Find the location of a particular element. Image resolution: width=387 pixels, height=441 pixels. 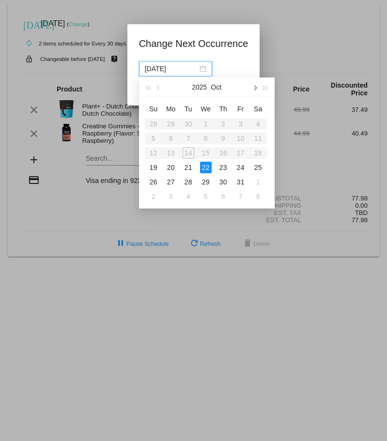

div: 21 is located at coordinates (188, 167).